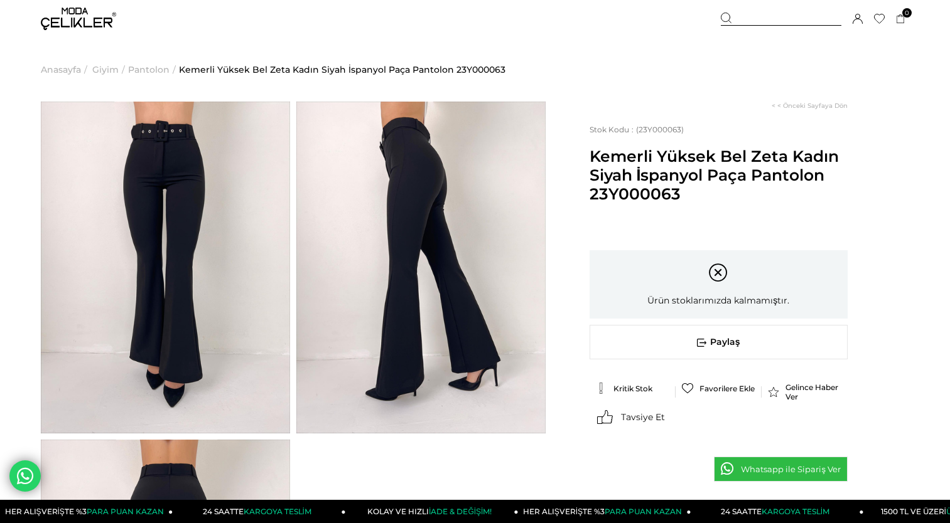  What do you see at coordinates (632, 389) in the screenshot?
I see `a: Kritik Stok` at bounding box center [632, 389].